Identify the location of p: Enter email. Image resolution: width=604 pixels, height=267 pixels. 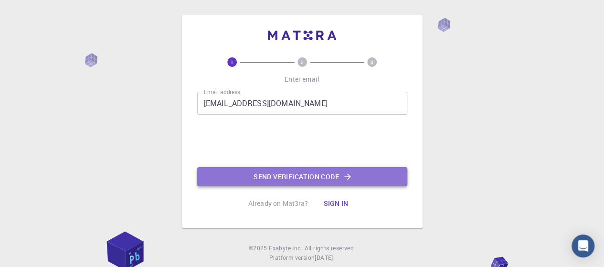
(302, 79).